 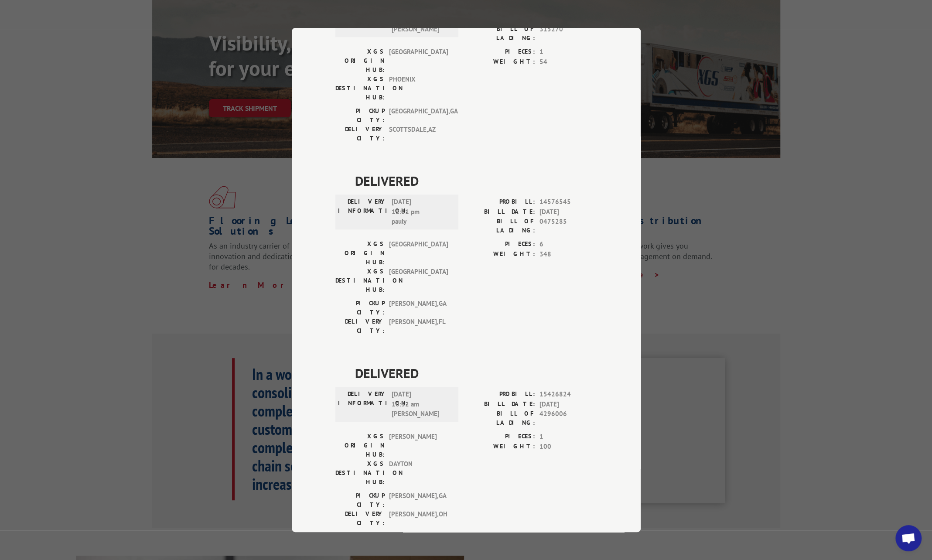 I want to click on span: 54, so click(x=568, y=62).